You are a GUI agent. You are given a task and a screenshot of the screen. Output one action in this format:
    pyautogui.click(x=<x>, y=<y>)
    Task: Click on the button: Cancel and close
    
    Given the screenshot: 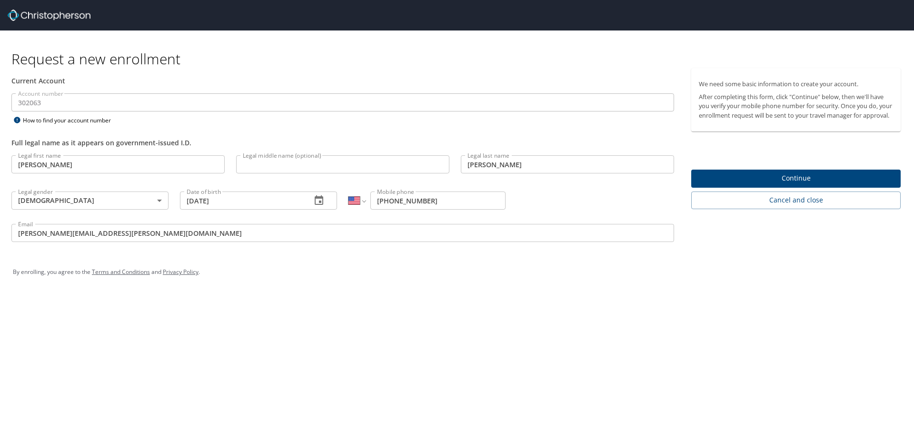 What is the action you would take?
    pyautogui.click(x=796, y=200)
    